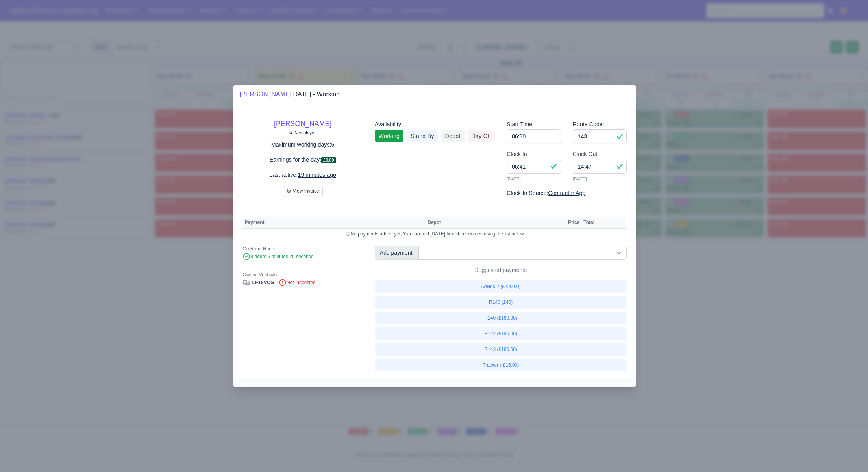 This screenshot has width=868, height=472. What do you see at coordinates (334, 223) in the screenshot?
I see `th: Payment` at bounding box center [334, 223].